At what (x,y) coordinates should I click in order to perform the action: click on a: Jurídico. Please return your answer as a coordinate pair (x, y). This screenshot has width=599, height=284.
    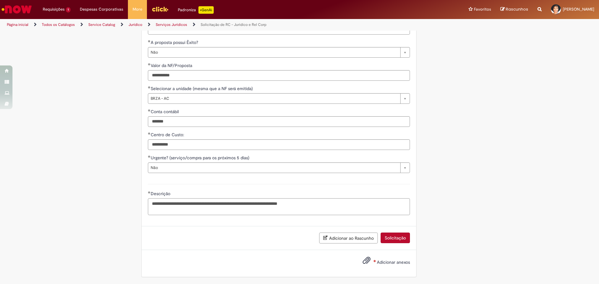
    Looking at the image, I should click on (135, 25).